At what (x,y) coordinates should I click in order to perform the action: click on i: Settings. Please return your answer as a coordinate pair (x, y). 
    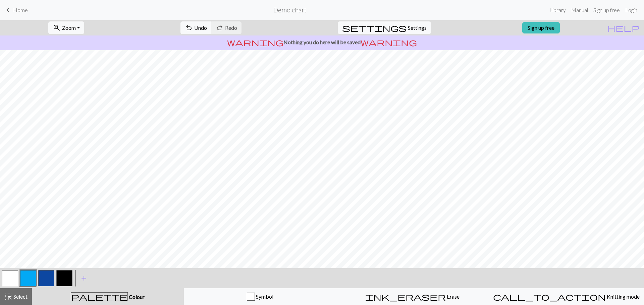
    Looking at the image, I should click on (375, 28).